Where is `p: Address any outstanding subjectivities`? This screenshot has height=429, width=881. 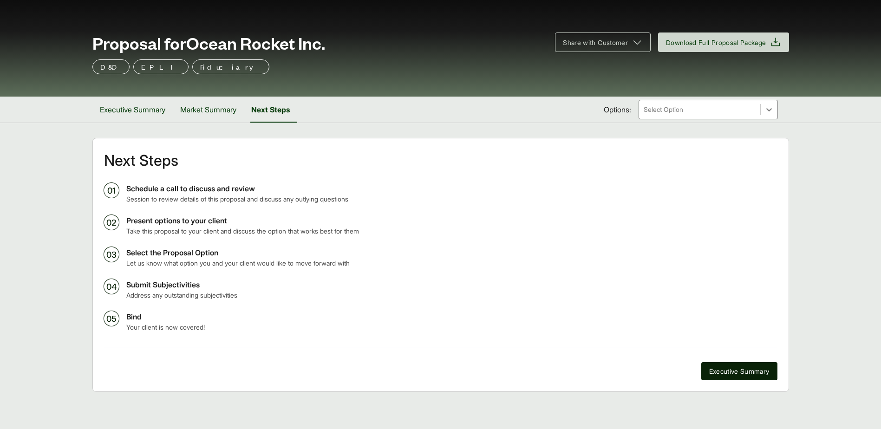
p: Address any outstanding subjectivities is located at coordinates (452, 295).